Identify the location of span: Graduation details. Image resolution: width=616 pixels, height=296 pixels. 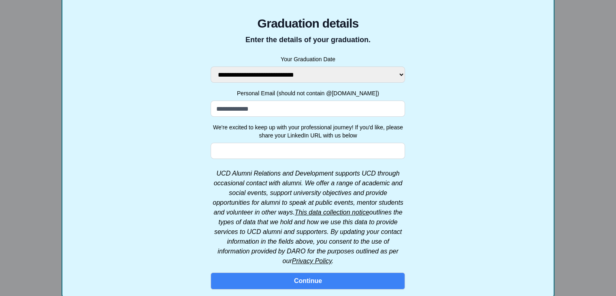
(308, 23).